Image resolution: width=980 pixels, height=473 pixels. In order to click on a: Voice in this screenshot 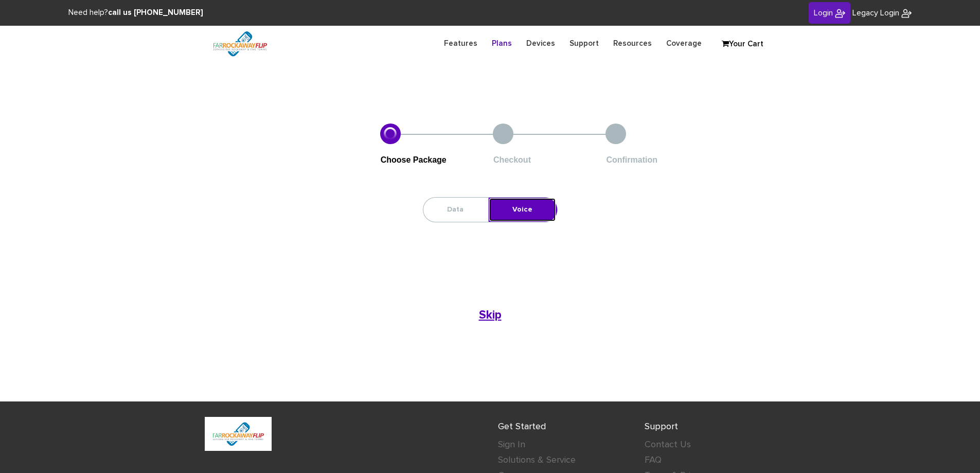, I will do `click(522, 209)`.